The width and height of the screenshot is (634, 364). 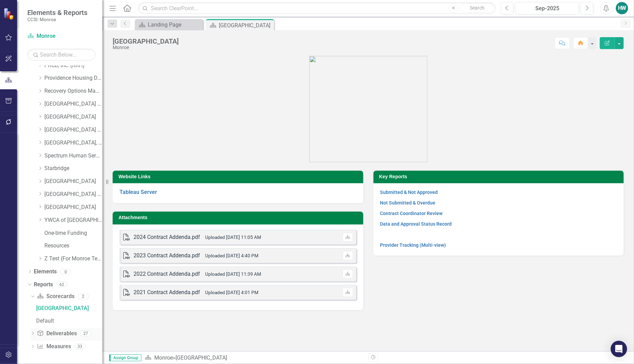 I want to click on a: Spectrum Human Services, Inc., so click(x=73, y=156).